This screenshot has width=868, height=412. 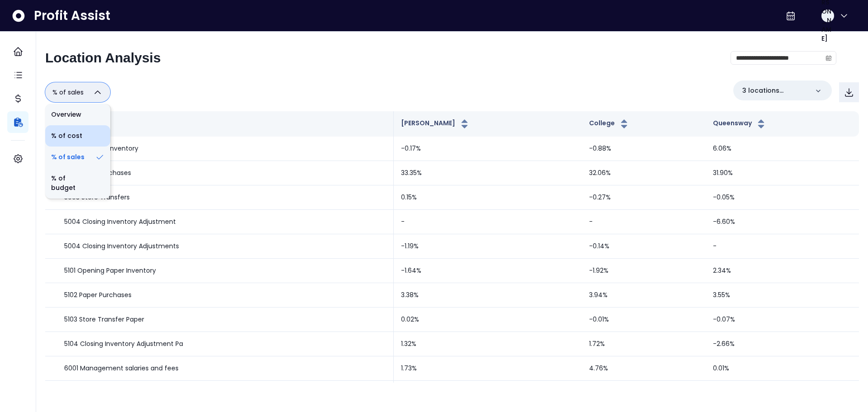 What do you see at coordinates (120, 221) in the screenshot?
I see `p: 5004 Closing Inventory Adjustment` at bounding box center [120, 221].